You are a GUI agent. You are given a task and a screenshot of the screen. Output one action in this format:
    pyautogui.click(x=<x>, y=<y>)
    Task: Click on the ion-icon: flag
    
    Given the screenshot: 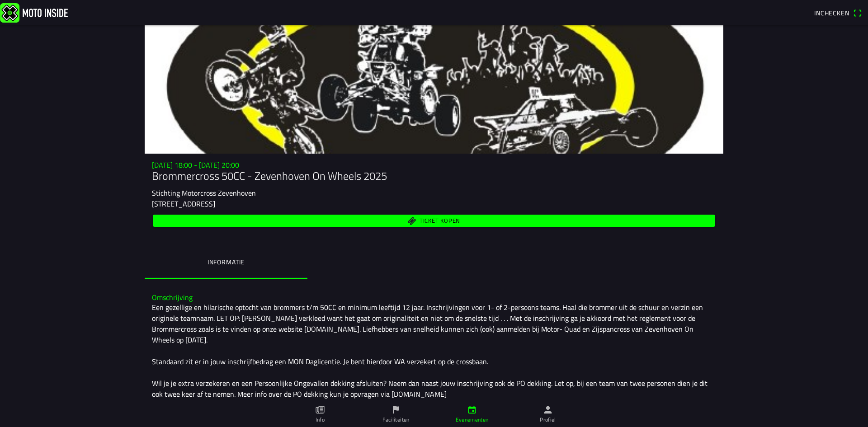 What is the action you would take?
    pyautogui.click(x=396, y=410)
    